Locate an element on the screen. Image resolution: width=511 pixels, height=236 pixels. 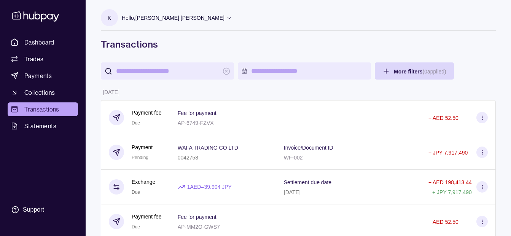
p: AP-MM2O-GWS7 is located at coordinates (199, 227).